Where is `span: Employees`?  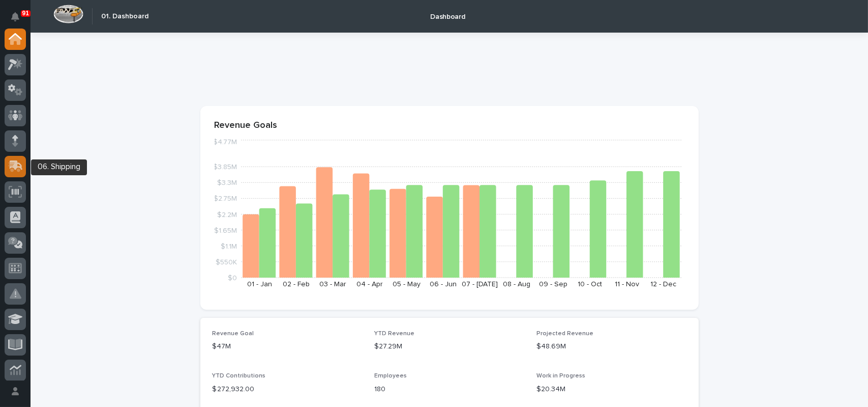 span: Employees is located at coordinates (391, 375).